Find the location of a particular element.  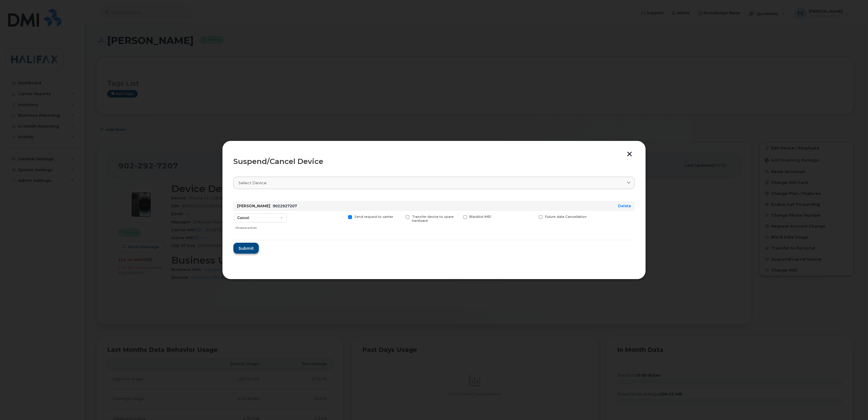

span: Blacklist IMEI is located at coordinates (480, 217).